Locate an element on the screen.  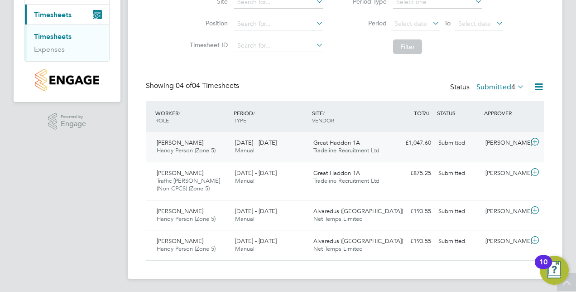
div: Timesheets is located at coordinates (67, 43).